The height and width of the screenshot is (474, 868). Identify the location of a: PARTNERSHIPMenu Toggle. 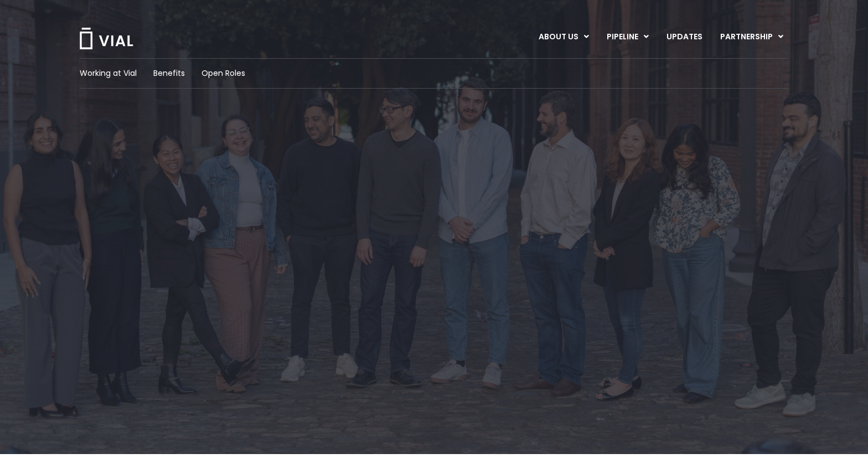
(752, 37).